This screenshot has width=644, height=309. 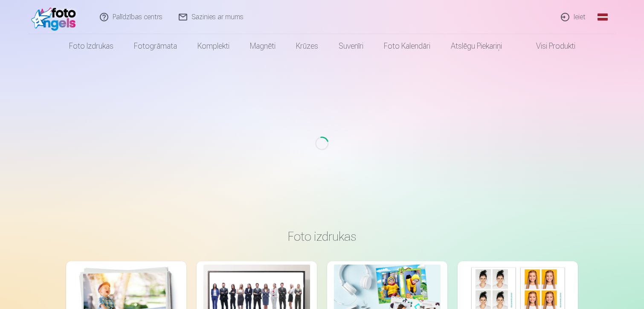 What do you see at coordinates (476, 46) in the screenshot?
I see `a: Atslēgu piekariņi` at bounding box center [476, 46].